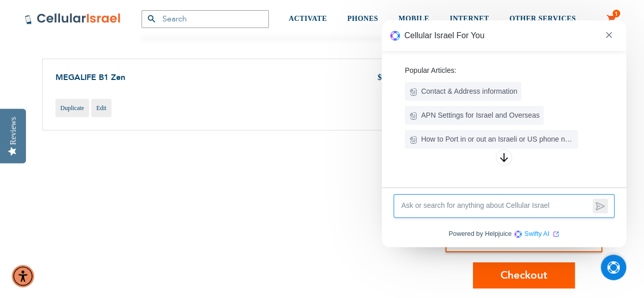  I want to click on img: Cellular Israel Logo, so click(73, 19).